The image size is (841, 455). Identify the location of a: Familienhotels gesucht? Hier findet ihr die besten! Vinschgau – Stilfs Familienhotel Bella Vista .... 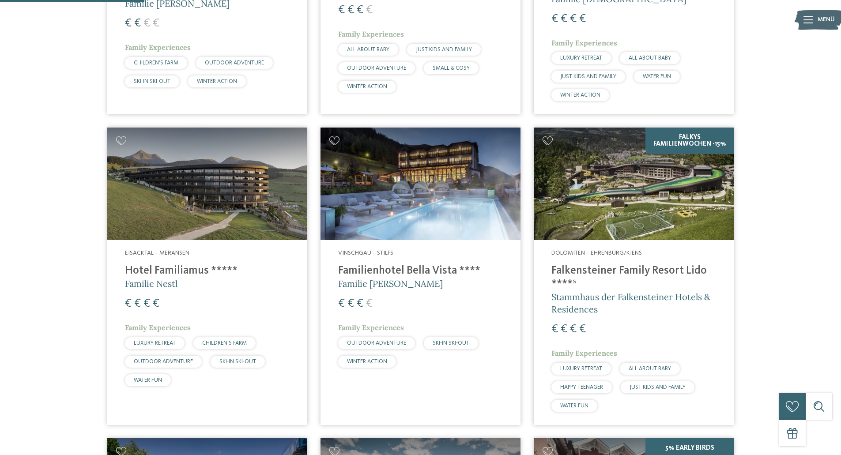
(420, 276).